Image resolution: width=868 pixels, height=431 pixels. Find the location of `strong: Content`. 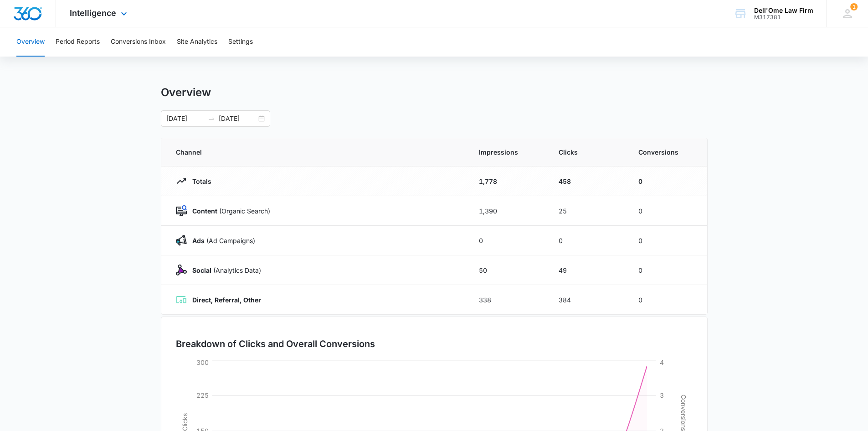

strong: Content is located at coordinates (204, 211).